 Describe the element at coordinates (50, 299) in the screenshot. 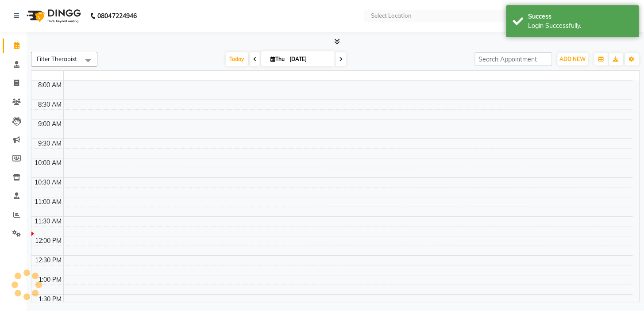

I see `div: 1:30 PM` at that location.